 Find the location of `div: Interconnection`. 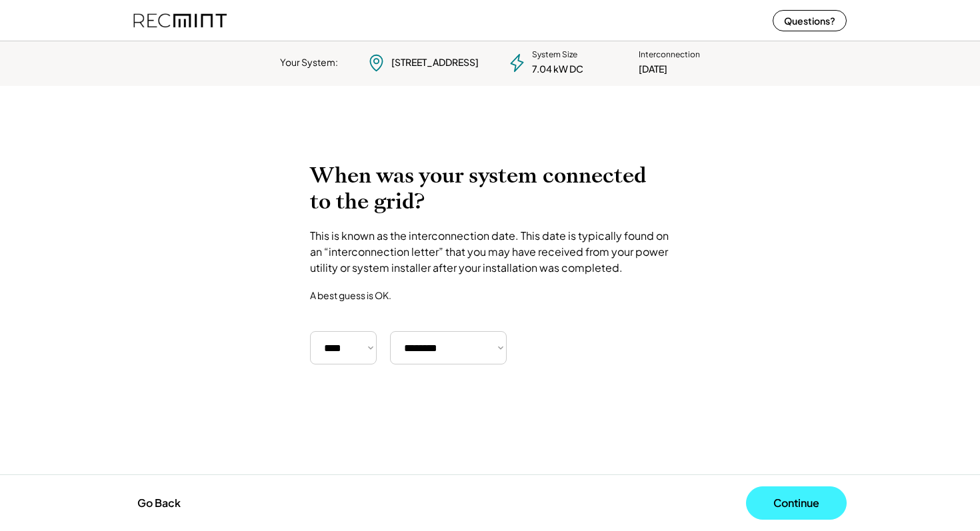

div: Interconnection is located at coordinates (670, 55).